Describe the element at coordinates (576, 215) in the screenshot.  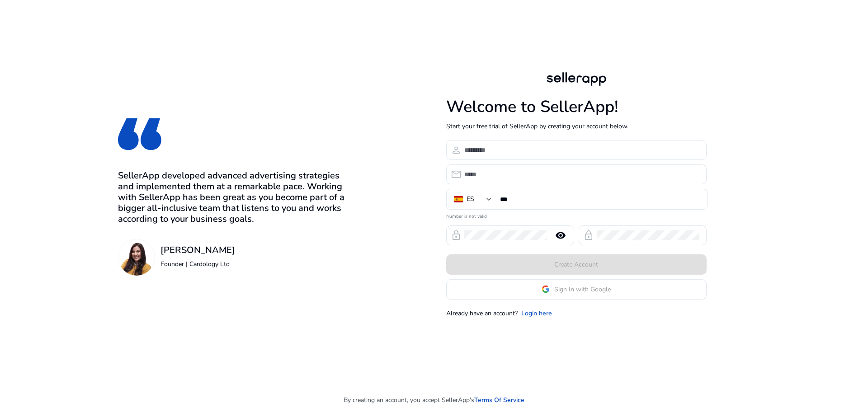
I see `mat-error: Number is not valid` at that location.